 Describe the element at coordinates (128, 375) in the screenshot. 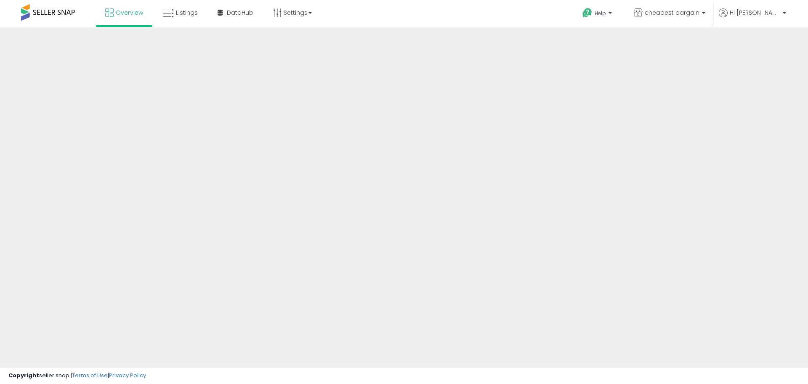

I see `a: Privacy Policy` at that location.